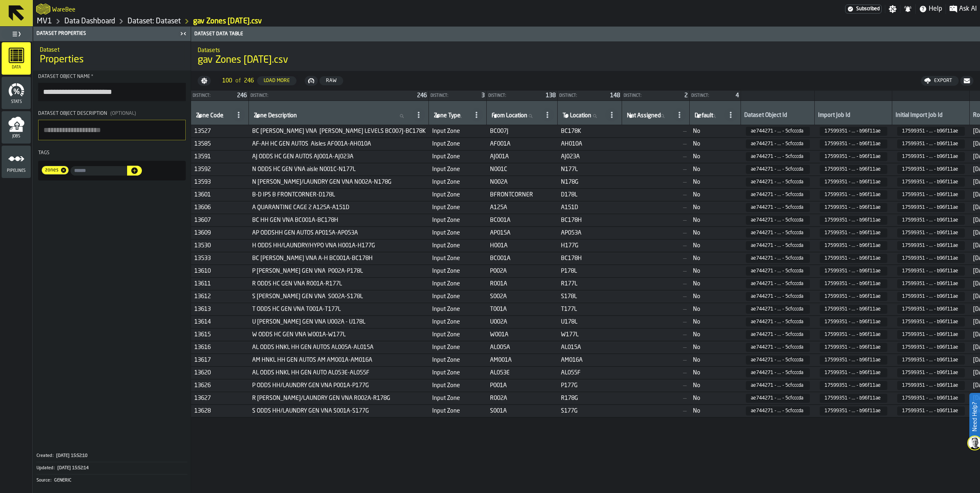 The height and width of the screenshot is (493, 980). I want to click on a: link-to-/wh/i/3ccf57d1-1e0c-4a81-a3bb-c2011c5f0d50/data/datasets/, so click(154, 21).